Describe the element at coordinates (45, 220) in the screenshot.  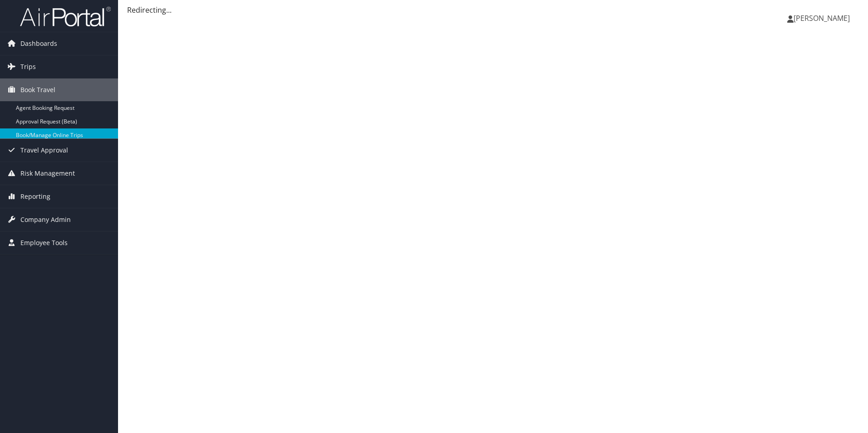
I see `span: Company Admin` at that location.